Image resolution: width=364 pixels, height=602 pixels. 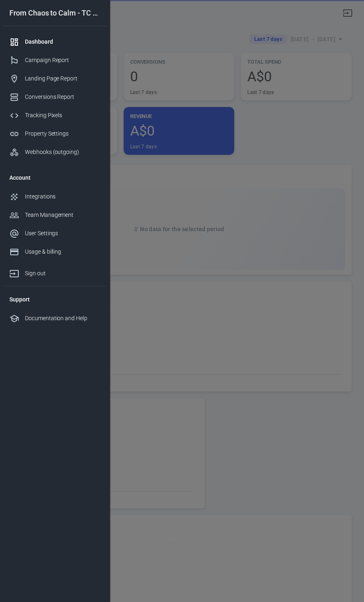 I want to click on a: Tracking Pixels, so click(x=55, y=115).